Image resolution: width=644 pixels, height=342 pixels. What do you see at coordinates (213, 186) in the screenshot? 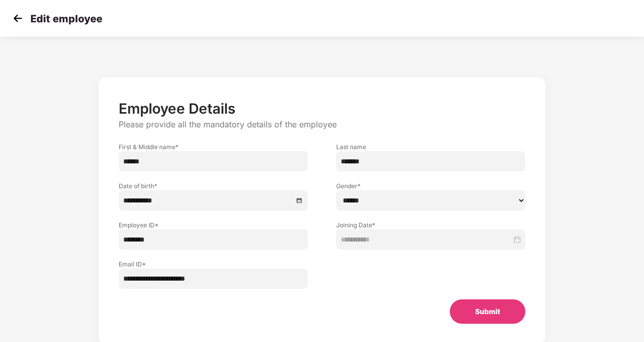
I see `label: Date of birth` at bounding box center [213, 186].